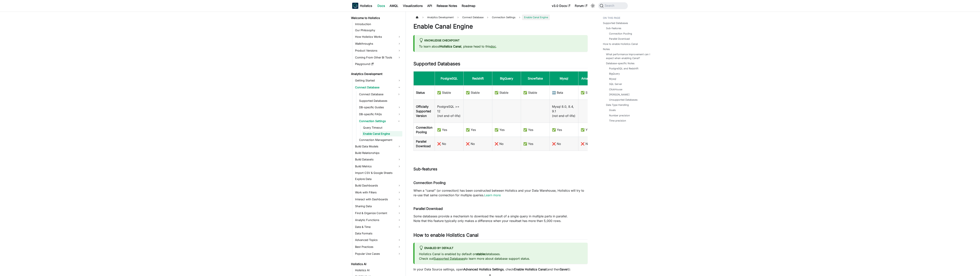 This screenshot has height=276, width=980. I want to click on a: Mysql, so click(613, 79).